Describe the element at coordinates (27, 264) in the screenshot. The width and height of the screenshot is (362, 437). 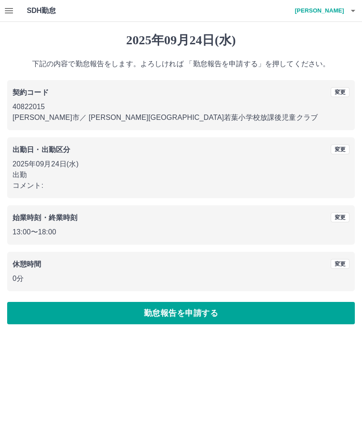
I see `b: 休憩時間` at that location.